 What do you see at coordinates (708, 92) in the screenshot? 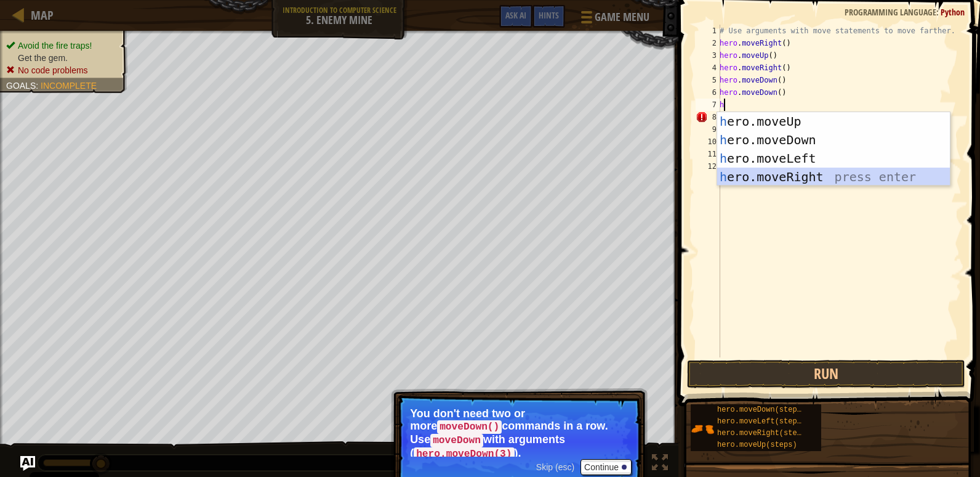
I see `div: 6` at bounding box center [708, 92].